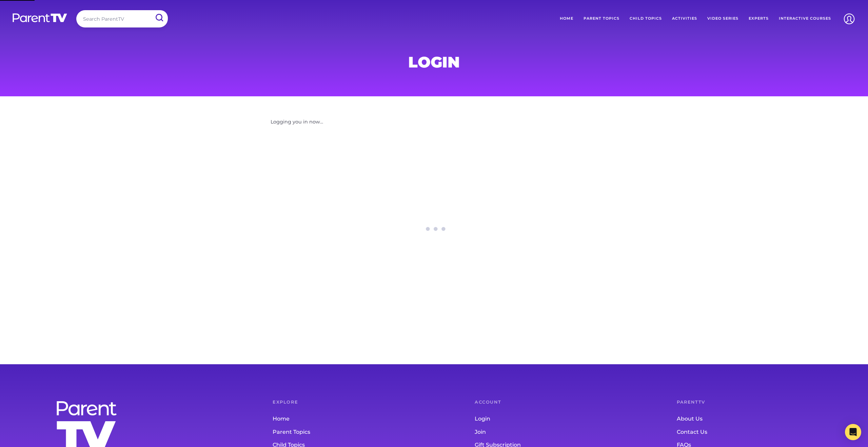 The image size is (868, 447). Describe the element at coordinates (360, 402) in the screenshot. I see `h6: Explore` at that location.